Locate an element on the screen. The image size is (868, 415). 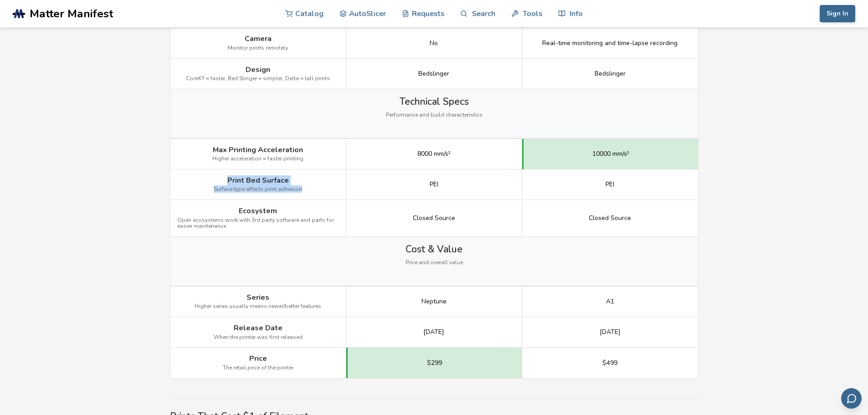
button: Sign In is located at coordinates (837, 14).